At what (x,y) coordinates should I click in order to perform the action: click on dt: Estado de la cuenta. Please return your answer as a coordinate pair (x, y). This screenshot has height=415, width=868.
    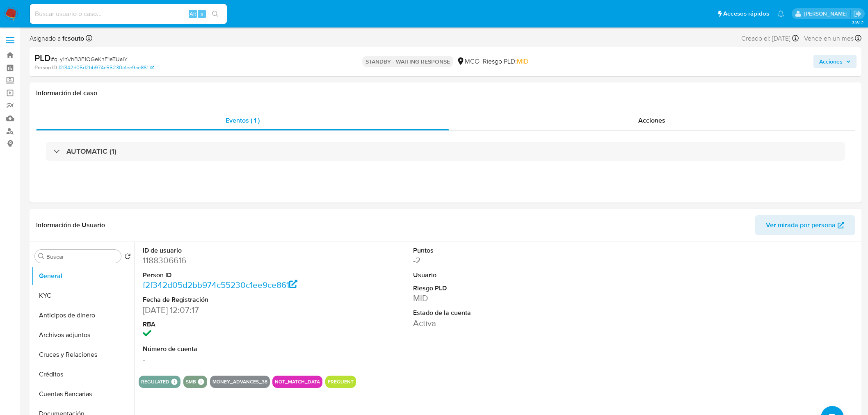
    Looking at the image, I should click on (499, 313).